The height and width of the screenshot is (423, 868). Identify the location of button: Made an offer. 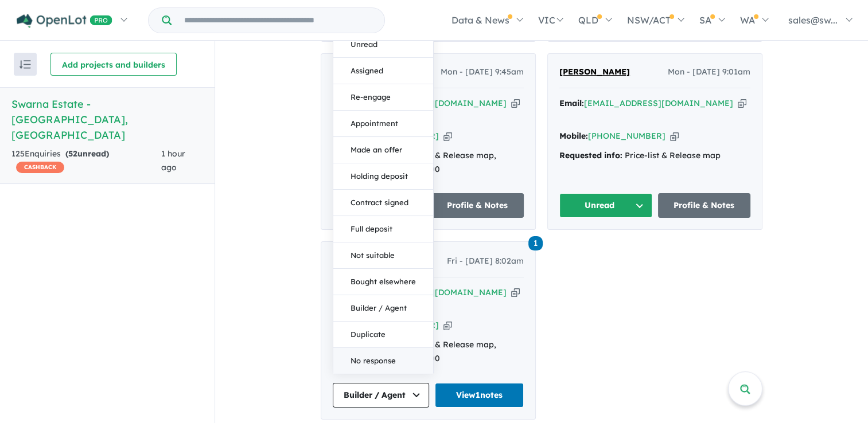
(383, 150).